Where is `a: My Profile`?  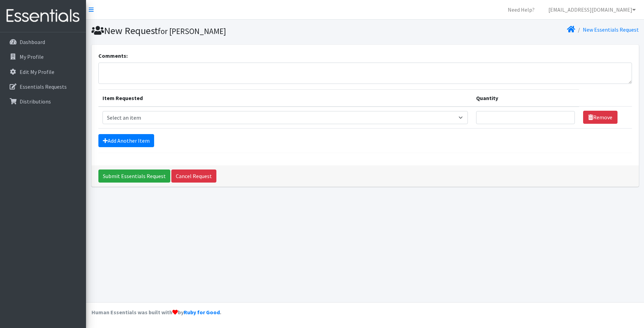 a: My Profile is located at coordinates (43, 56).